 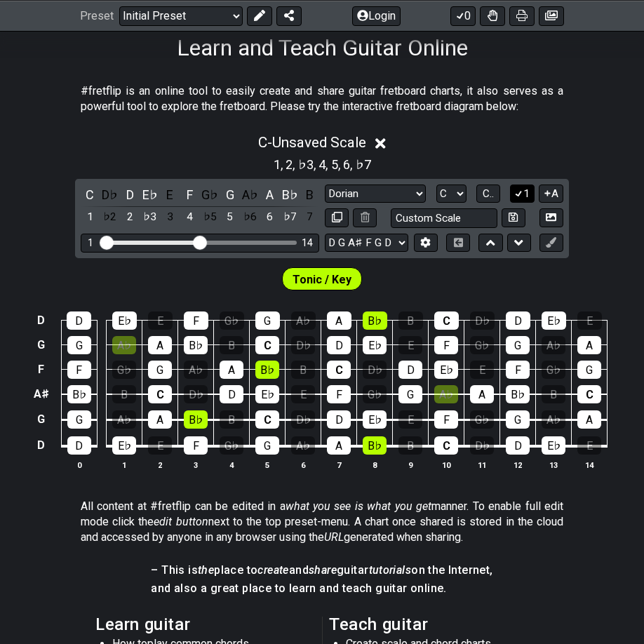 I want to click on button: A, so click(x=550, y=194).